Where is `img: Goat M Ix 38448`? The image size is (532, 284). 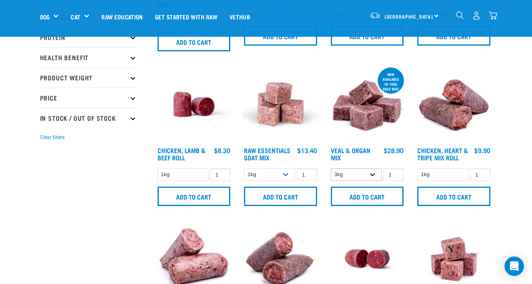
img: Goat M Ix 38448 is located at coordinates (280, 104).